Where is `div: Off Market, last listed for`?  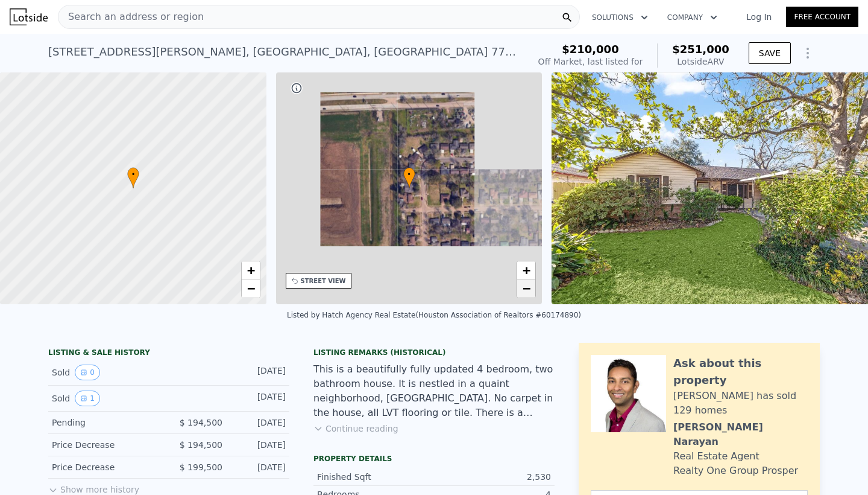 div: Off Market, last listed for is located at coordinates (591, 61).